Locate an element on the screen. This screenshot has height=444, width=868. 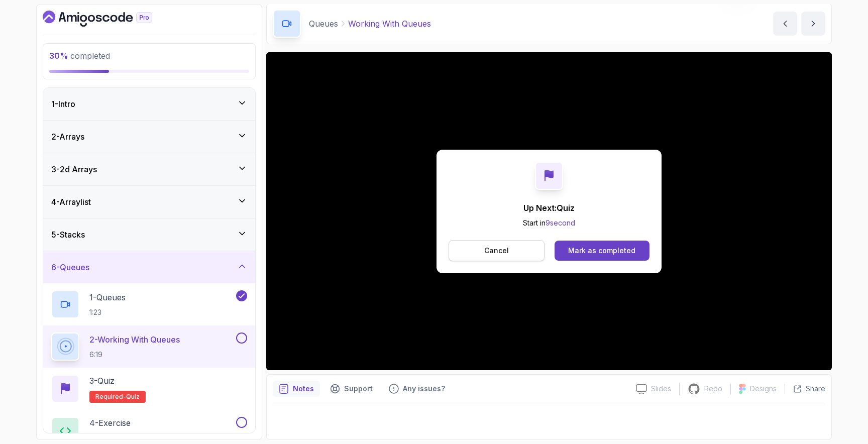
p: Start in is located at coordinates (550, 223).